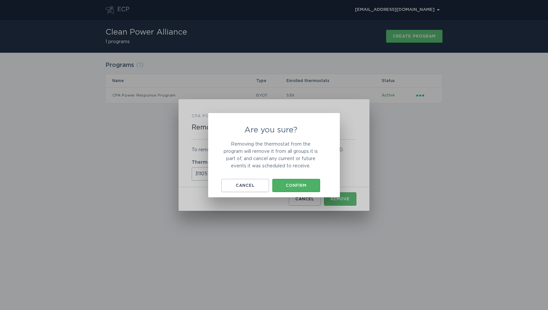 This screenshot has width=548, height=310. What do you see at coordinates (296, 185) in the screenshot?
I see `button: Confirm` at bounding box center [296, 185].